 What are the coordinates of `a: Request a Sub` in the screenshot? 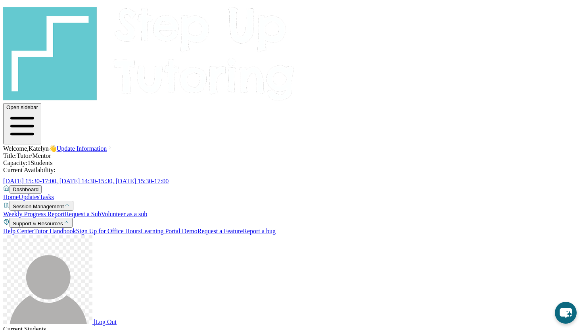 It's located at (83, 214).